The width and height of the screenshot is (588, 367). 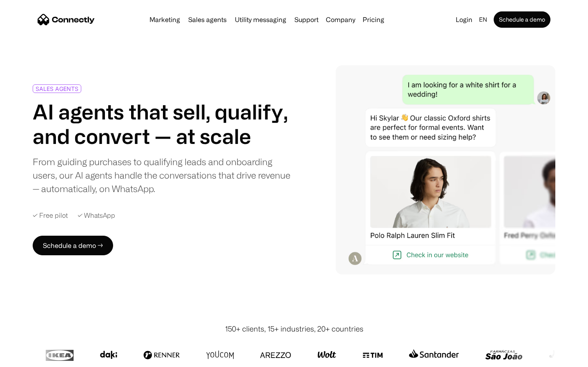 I want to click on a: Utility messaging, so click(x=260, y=20).